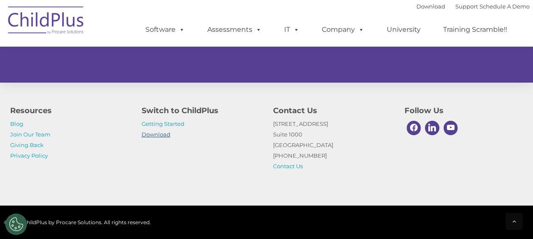 The width and height of the screenshot is (533, 239). What do you see at coordinates (70, 111) in the screenshot?
I see `h4: Resources` at bounding box center [70, 111].